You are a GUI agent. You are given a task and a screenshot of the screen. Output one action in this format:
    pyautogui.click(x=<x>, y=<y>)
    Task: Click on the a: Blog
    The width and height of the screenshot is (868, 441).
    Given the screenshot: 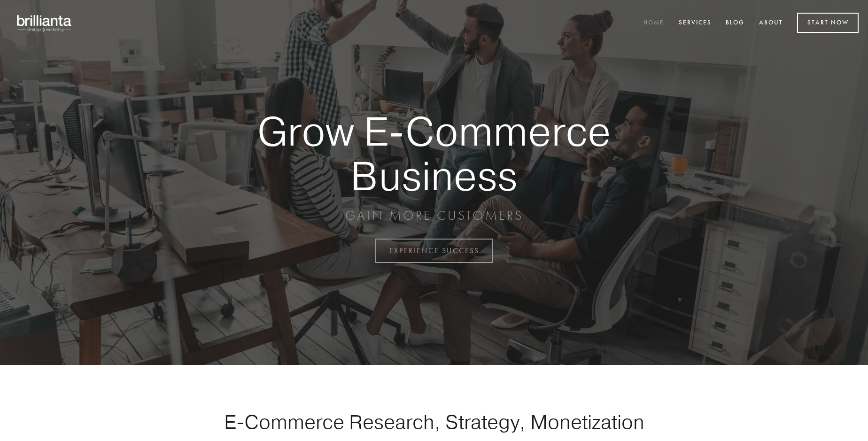 What is the action you would take?
    pyautogui.click(x=735, y=23)
    